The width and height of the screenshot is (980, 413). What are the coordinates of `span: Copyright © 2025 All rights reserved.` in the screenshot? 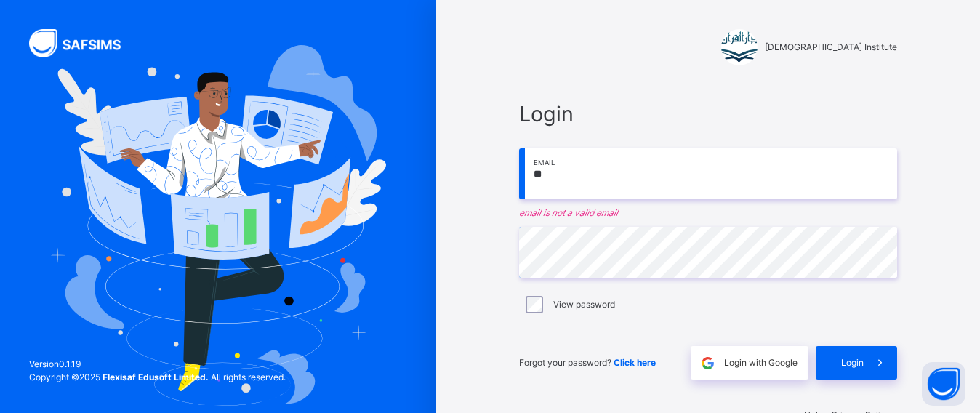 It's located at (157, 376).